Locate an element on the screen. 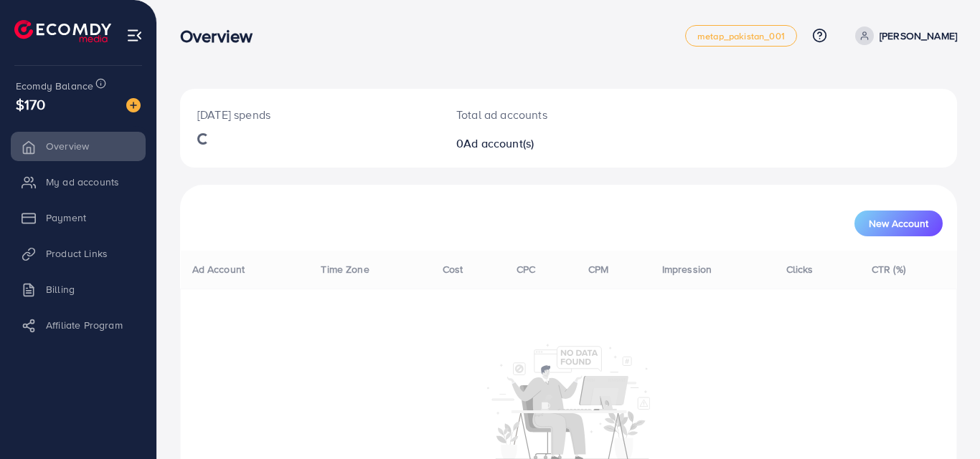 The image size is (980, 459). span: New Account is located at coordinates (898, 223).